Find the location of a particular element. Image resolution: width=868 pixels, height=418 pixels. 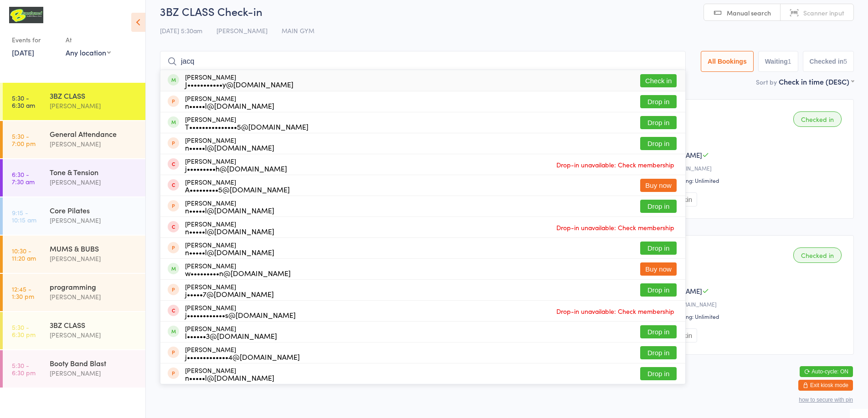

button: Waiting1 is located at coordinates (778, 61).